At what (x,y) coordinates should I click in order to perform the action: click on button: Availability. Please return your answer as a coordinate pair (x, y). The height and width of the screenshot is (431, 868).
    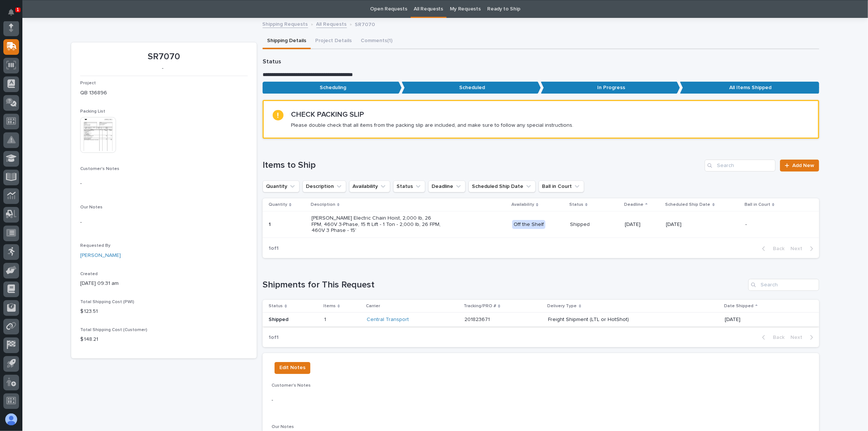
    Looking at the image, I should click on (370, 186).